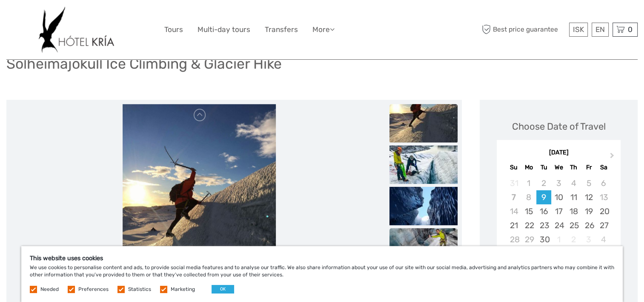 The height and width of the screenshot is (302, 644). Describe the element at coordinates (544, 183) in the screenshot. I see `div: Not available Tuesday, September 2nd, 2025` at that location.